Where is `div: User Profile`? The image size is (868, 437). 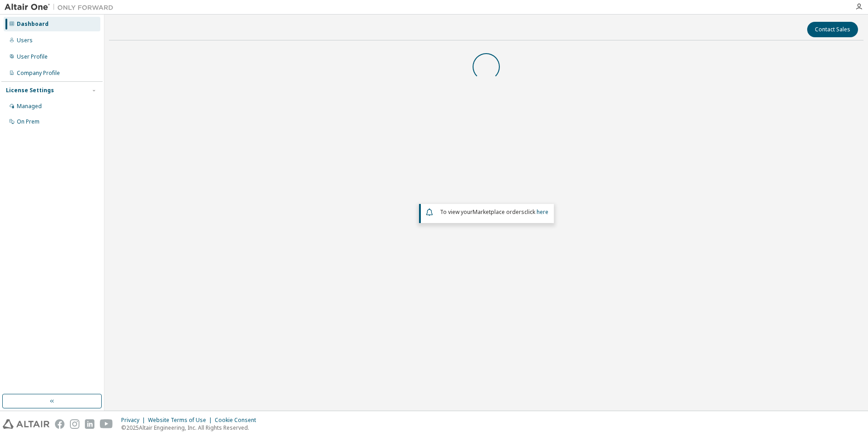 div: User Profile is located at coordinates (32, 57).